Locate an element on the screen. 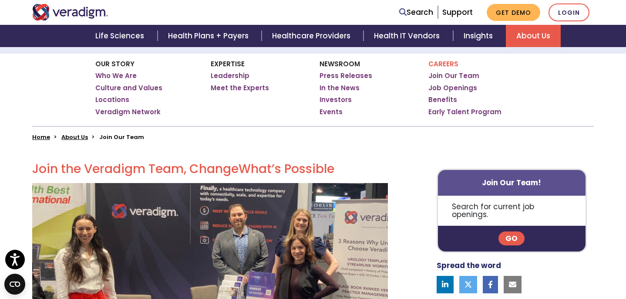 The width and height of the screenshot is (626, 299). a: Get Demo is located at coordinates (514, 12).